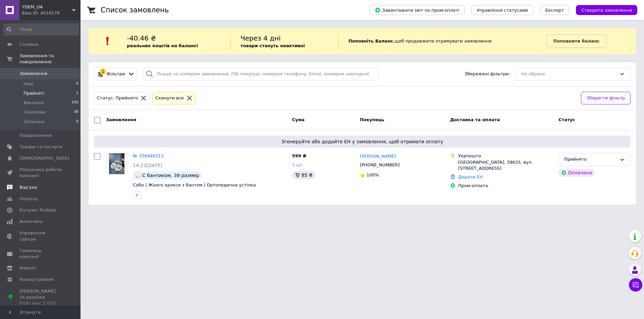  What do you see at coordinates (603, 10) in the screenshot?
I see `a: Створити замовлення` at bounding box center [603, 10].